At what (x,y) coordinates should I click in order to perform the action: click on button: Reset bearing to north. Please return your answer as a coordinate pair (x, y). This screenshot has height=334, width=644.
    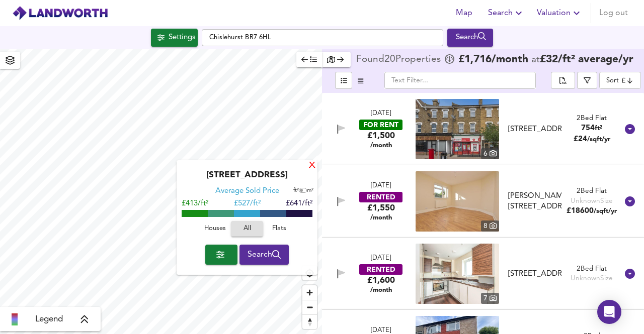
    Looking at the image, I should click on (310, 322).